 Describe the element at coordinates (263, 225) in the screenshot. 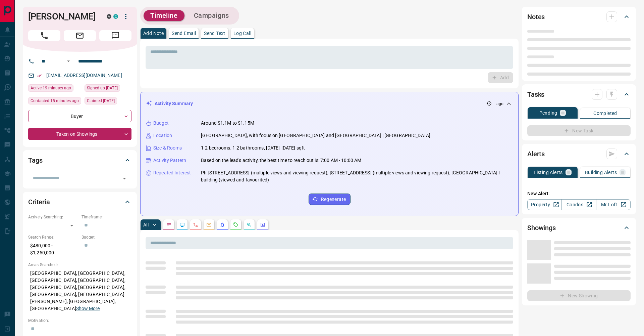

I see `svg: Agent Actions` at that location.